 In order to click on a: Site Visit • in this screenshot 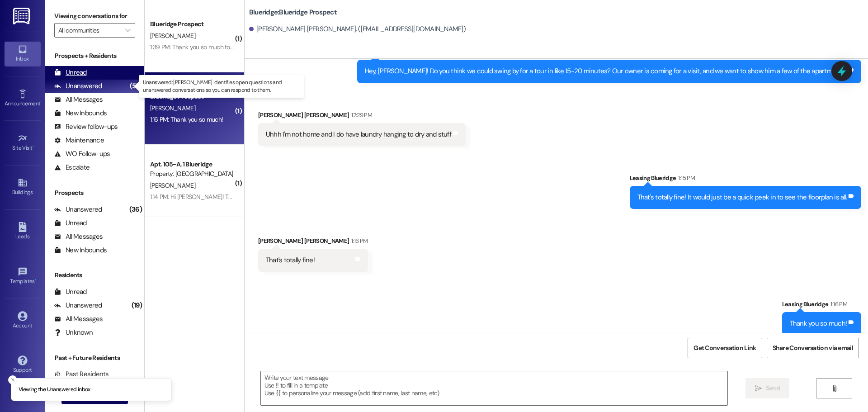, I will do `click(23, 143)`.